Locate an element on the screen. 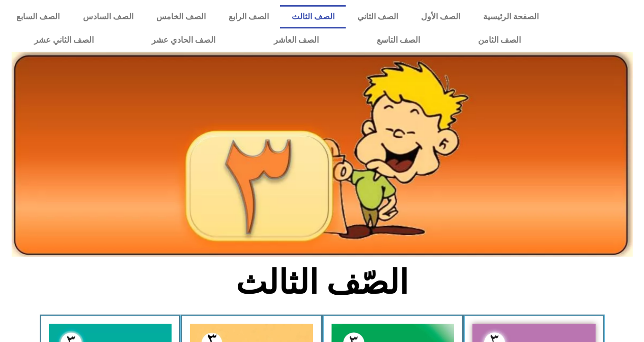 The height and width of the screenshot is (342, 644). a: الصف الخامس is located at coordinates (181, 17).